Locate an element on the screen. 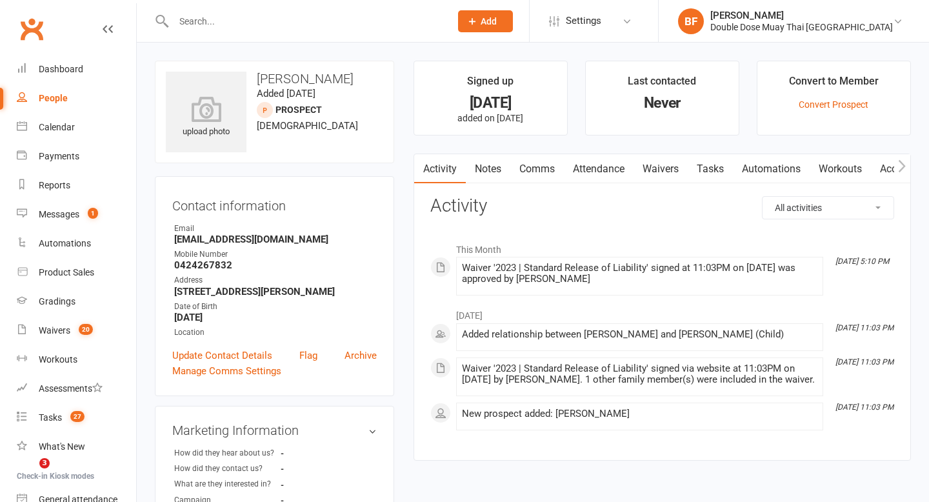 The width and height of the screenshot is (929, 502). div: Convert to Member is located at coordinates (834, 85).